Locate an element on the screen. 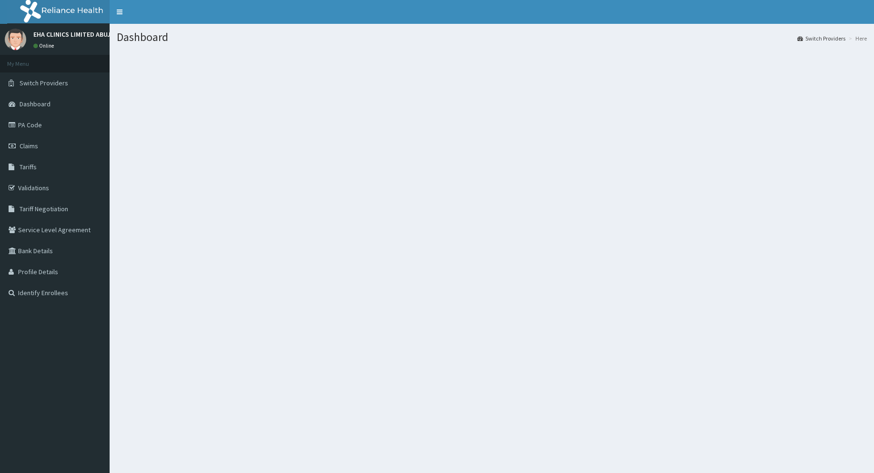  li: Here is located at coordinates (857, 38).